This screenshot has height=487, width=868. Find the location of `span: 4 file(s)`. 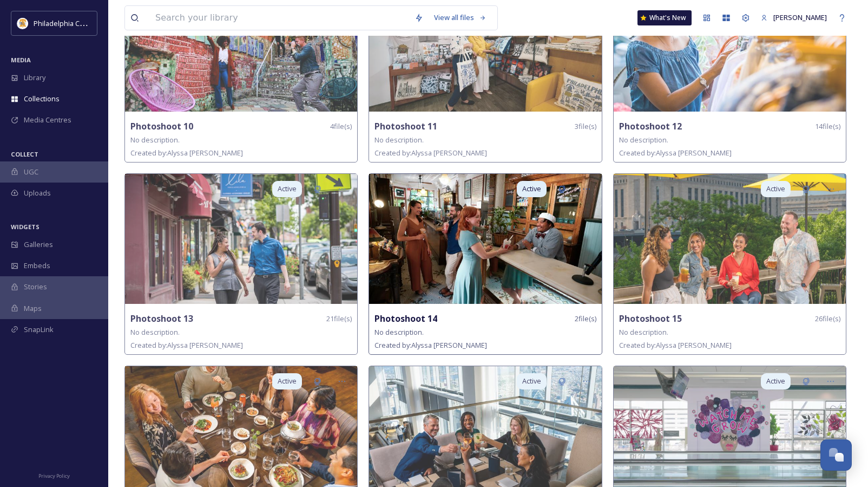

span: 4 file(s) is located at coordinates (341, 126).